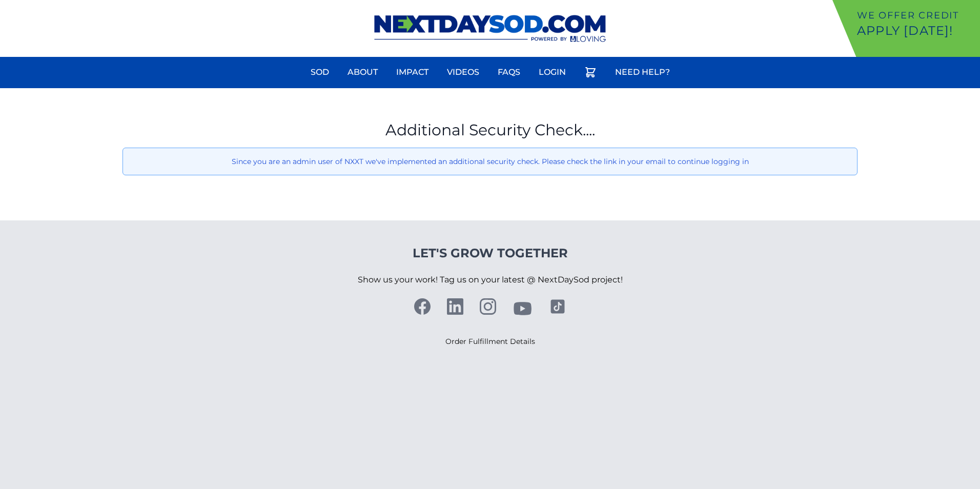 This screenshot has width=980, height=489. What do you see at coordinates (916, 15) in the screenshot?
I see `p: We offer Credit` at bounding box center [916, 15].